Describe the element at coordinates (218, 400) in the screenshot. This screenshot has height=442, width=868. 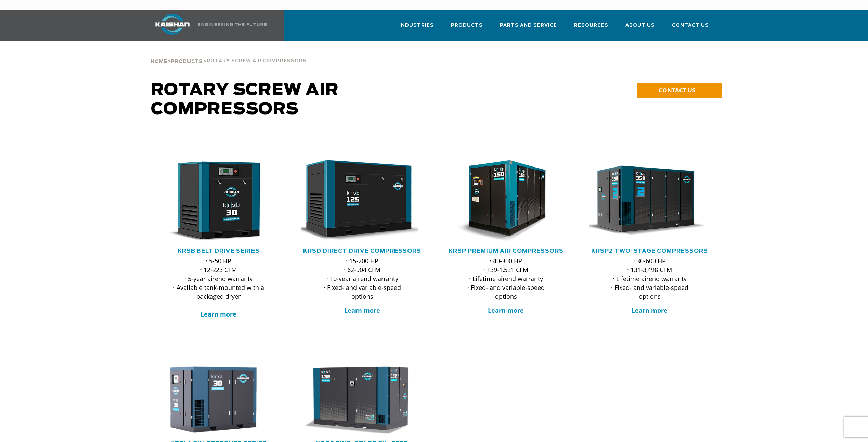
I see `div: krsl30` at that location.